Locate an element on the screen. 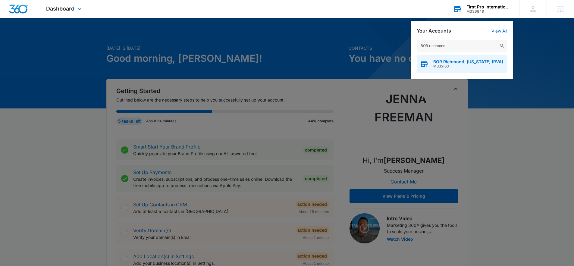 The image size is (574, 266). div: account id is located at coordinates (488, 11).